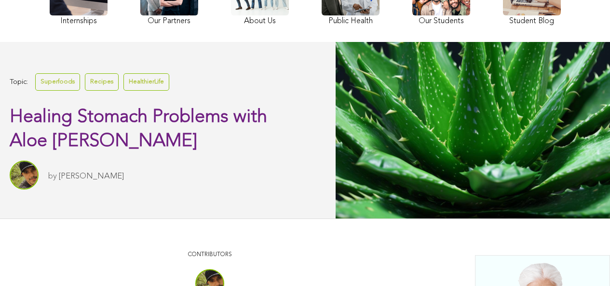 This screenshot has width=610, height=286. I want to click on a: Recipes, so click(102, 82).